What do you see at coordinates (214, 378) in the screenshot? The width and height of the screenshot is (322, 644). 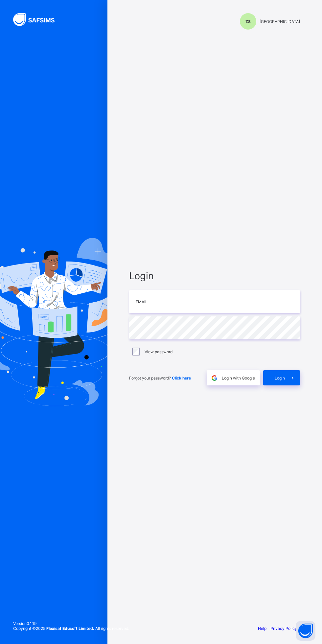 I see `img: google.396cfc9801f0270233282035f929180a.svg` at bounding box center [214, 378].